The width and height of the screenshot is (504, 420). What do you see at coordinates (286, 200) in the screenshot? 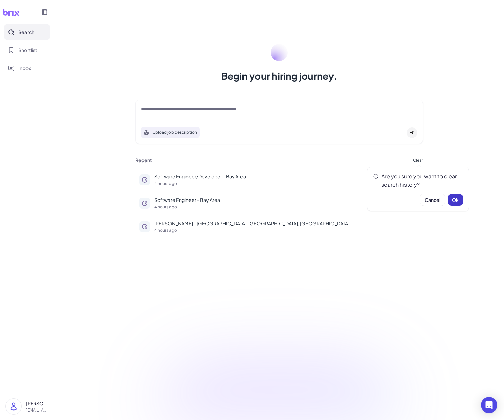
I see `p: Software Engineer - Bay Area` at bounding box center [286, 200].